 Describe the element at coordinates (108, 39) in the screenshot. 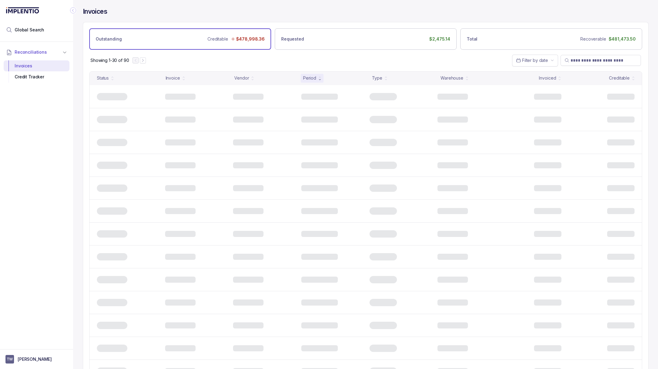

I see `p: Outstanding` at that location.